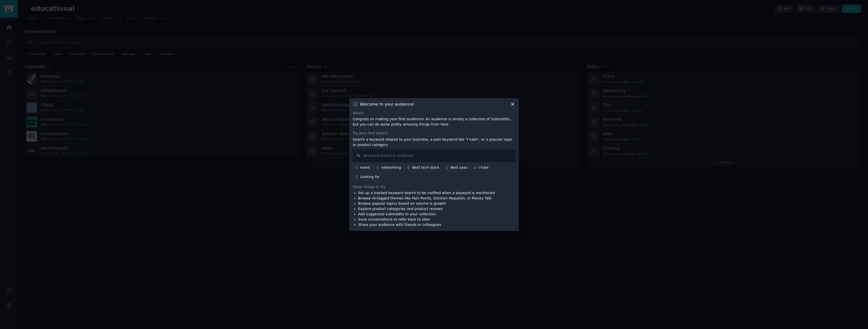  What do you see at coordinates (387, 104) in the screenshot?
I see `h3: Welcome to your audience!` at bounding box center [387, 104].